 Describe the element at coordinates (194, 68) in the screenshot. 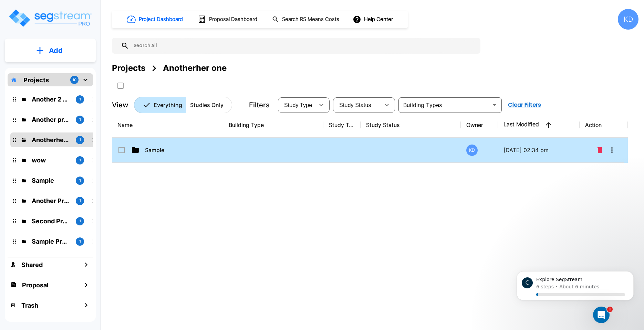

I see `div: Anotherher one` at that location.